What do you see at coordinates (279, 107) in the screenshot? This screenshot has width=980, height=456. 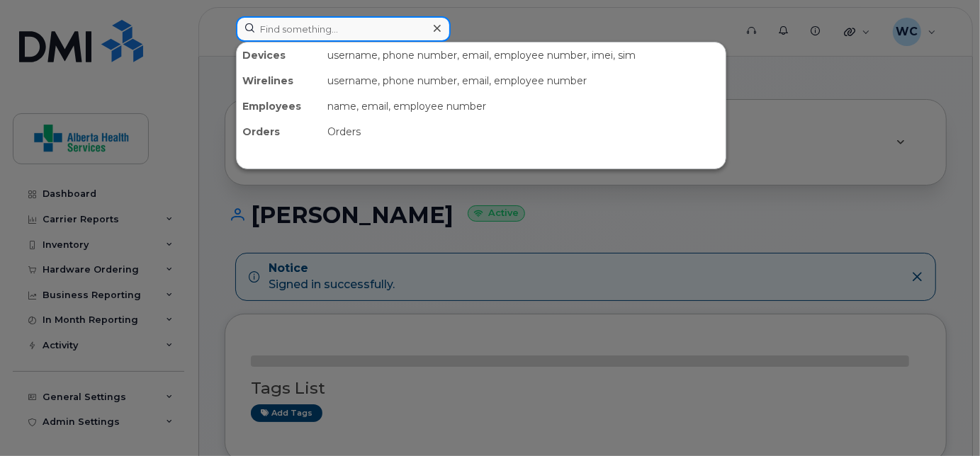 I see `div: Employees` at bounding box center [279, 107].